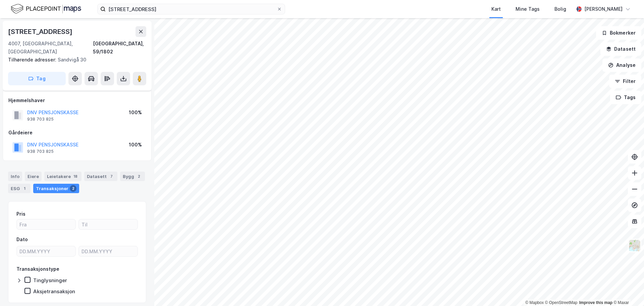 This screenshot has height=306, width=644. Describe the element at coordinates (619, 33) in the screenshot. I see `button: Bokmerker` at that location.